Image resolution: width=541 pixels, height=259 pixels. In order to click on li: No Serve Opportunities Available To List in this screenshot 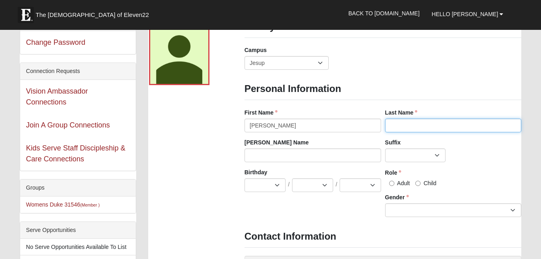, I will do `click(78, 247)`.